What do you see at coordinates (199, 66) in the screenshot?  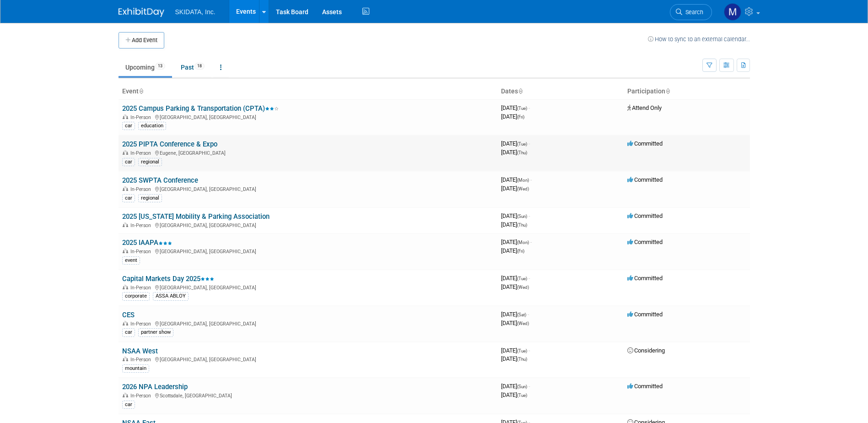 I see `span: 18` at bounding box center [199, 66].